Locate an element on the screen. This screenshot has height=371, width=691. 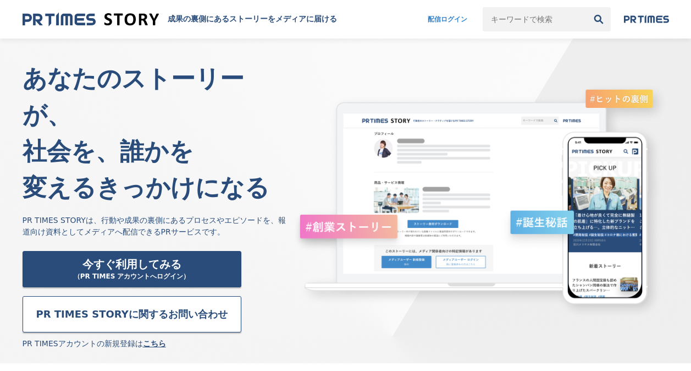
span: （PR TIMES アカウントへログイン） is located at coordinates (132, 276).